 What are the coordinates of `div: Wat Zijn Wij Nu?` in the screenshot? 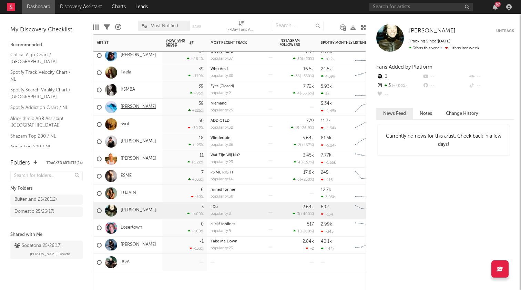 It's located at (241, 155).